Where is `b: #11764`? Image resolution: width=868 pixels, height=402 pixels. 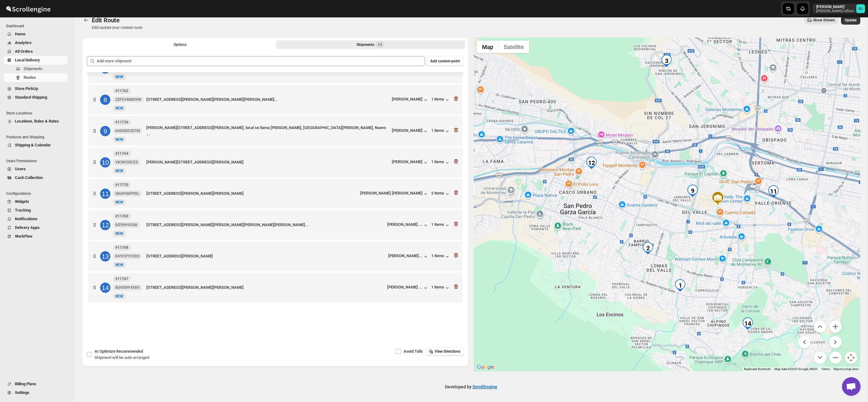
b: #11764 is located at coordinates (122, 154).